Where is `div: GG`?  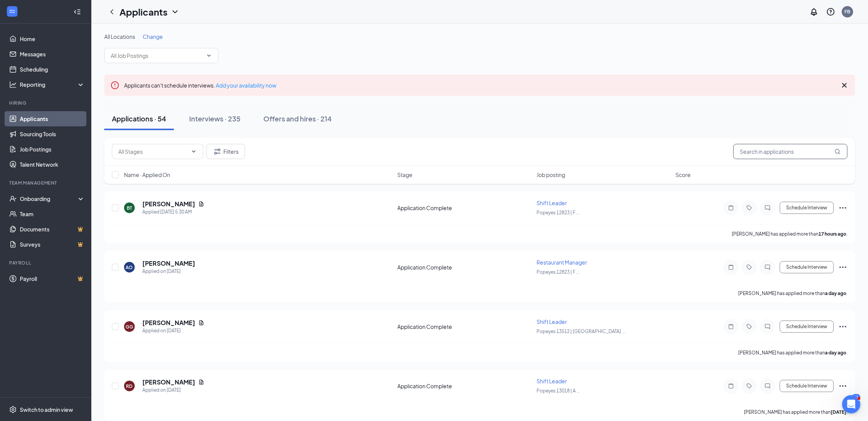
div: GG is located at coordinates (129, 326).